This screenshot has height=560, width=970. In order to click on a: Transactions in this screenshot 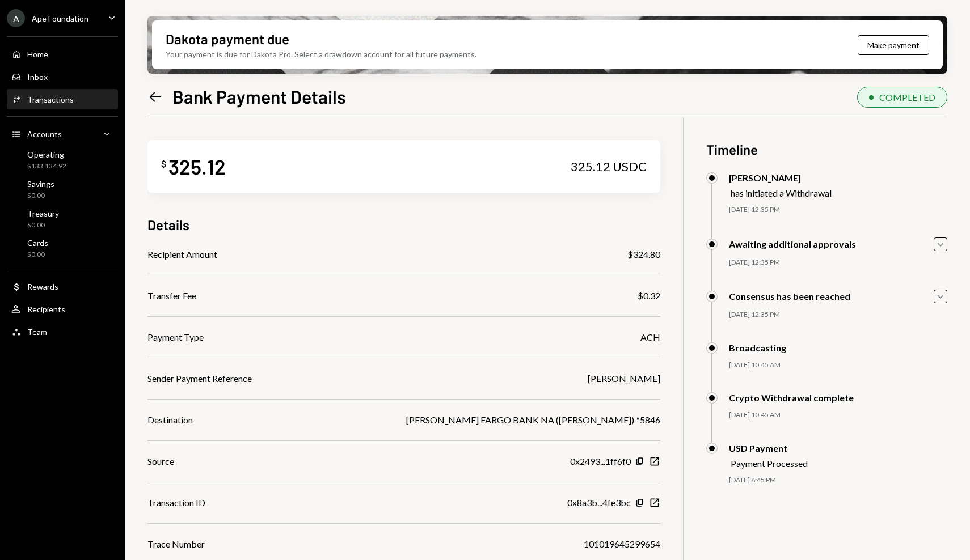, I will do `click(63, 99)`.